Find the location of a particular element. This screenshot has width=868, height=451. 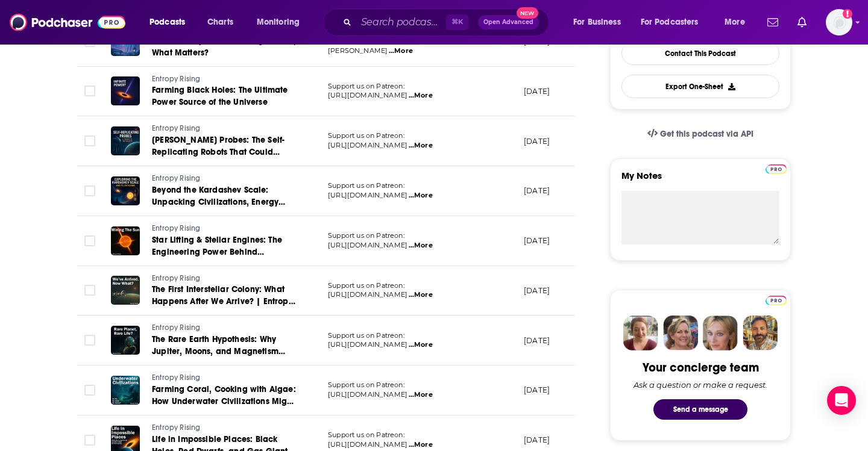

div: Your concierge team is located at coordinates (701, 367).